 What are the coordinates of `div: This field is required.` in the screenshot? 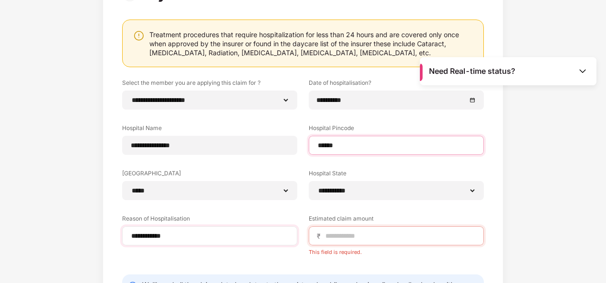 It's located at (396, 250).